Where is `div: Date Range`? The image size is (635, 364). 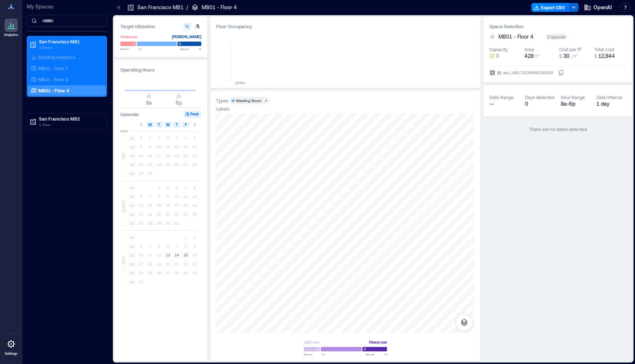 div: Date Range is located at coordinates (502, 97).